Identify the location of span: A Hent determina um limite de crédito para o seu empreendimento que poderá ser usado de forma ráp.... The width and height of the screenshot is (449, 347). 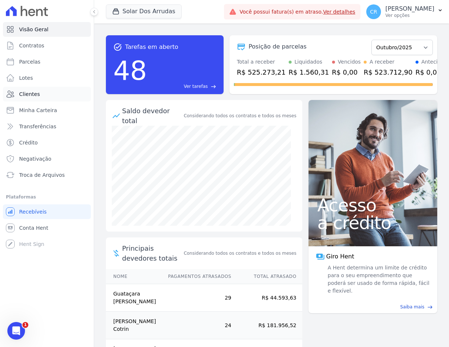
(378, 280).